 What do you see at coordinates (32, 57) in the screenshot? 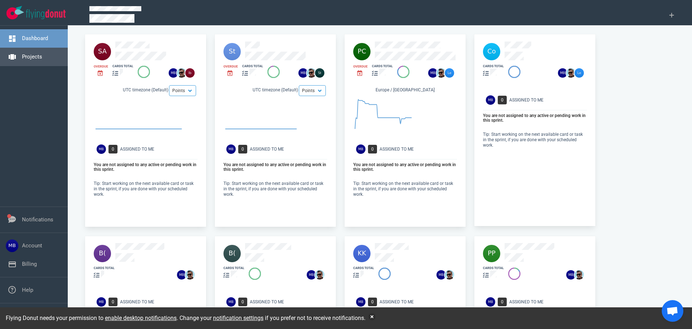
I see `a: Projects` at bounding box center [32, 57].